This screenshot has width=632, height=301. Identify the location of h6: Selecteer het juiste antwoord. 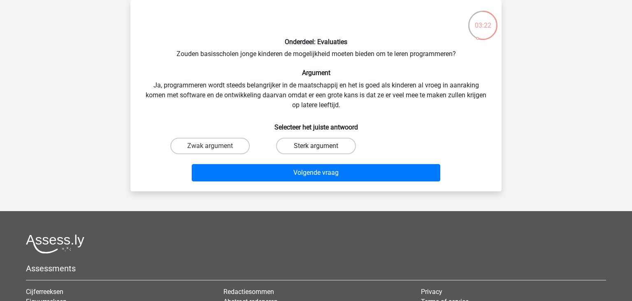
(316, 123).